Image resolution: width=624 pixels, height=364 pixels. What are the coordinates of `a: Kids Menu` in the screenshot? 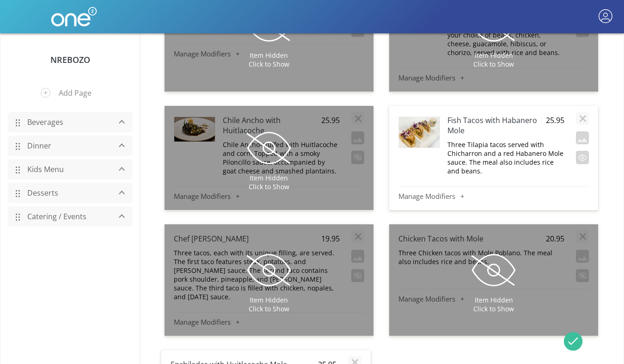 It's located at (66, 169).